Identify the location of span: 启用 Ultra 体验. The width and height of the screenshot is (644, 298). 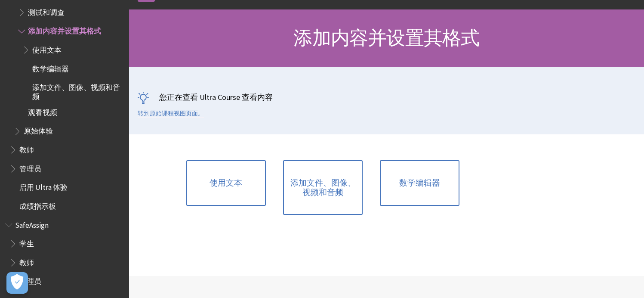
(44, 186).